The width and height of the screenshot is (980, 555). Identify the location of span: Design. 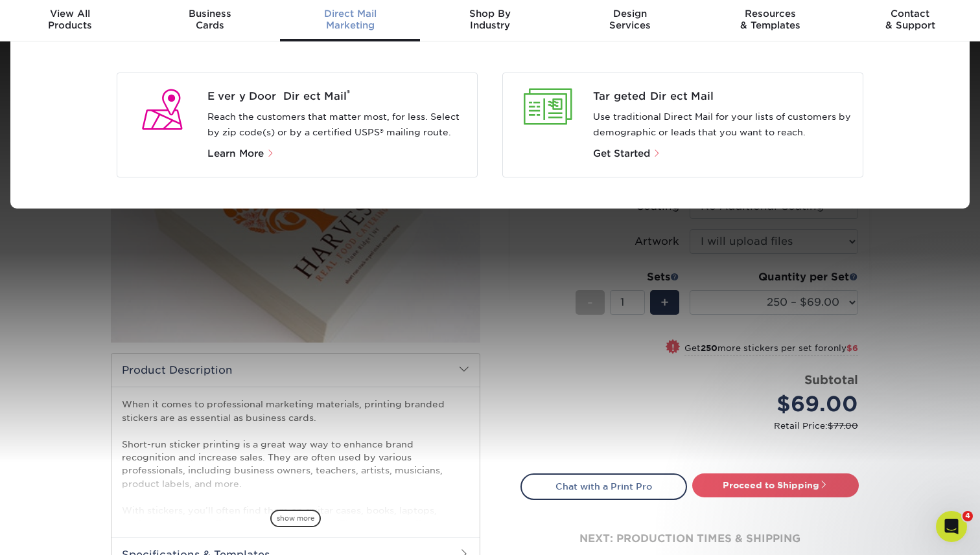
(630, 14).